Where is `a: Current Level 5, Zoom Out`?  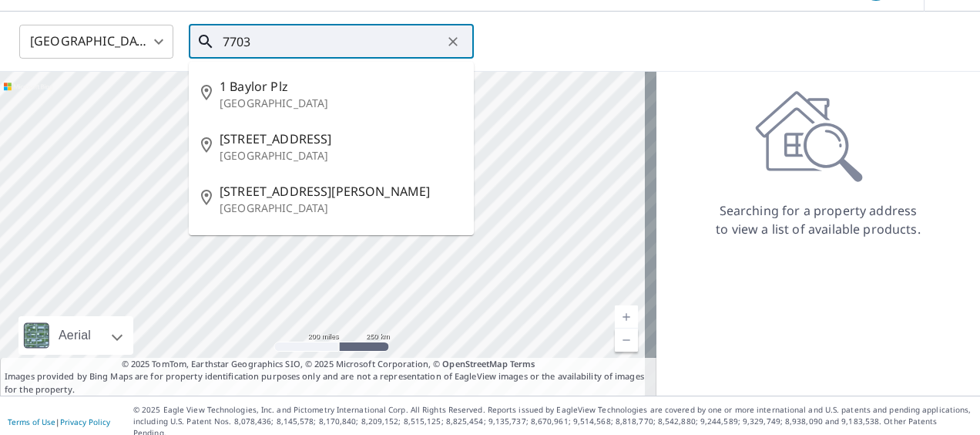 a: Current Level 5, Zoom Out is located at coordinates (626, 340).